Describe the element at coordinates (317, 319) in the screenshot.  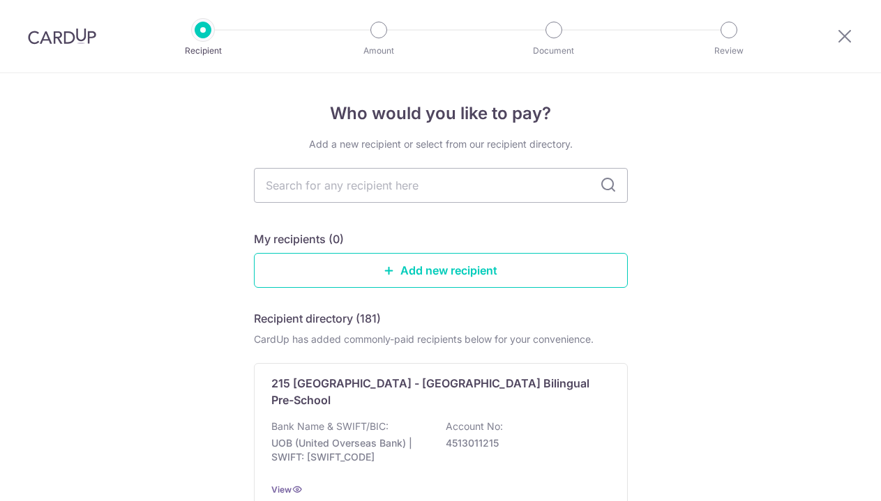
I see `h5: Recipient directory (181)` at that location.